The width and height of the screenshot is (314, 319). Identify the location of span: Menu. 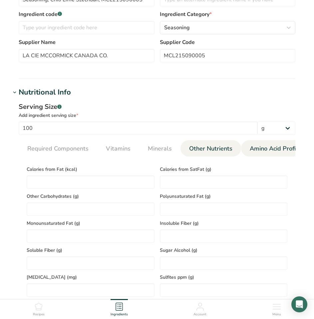
(277, 314).